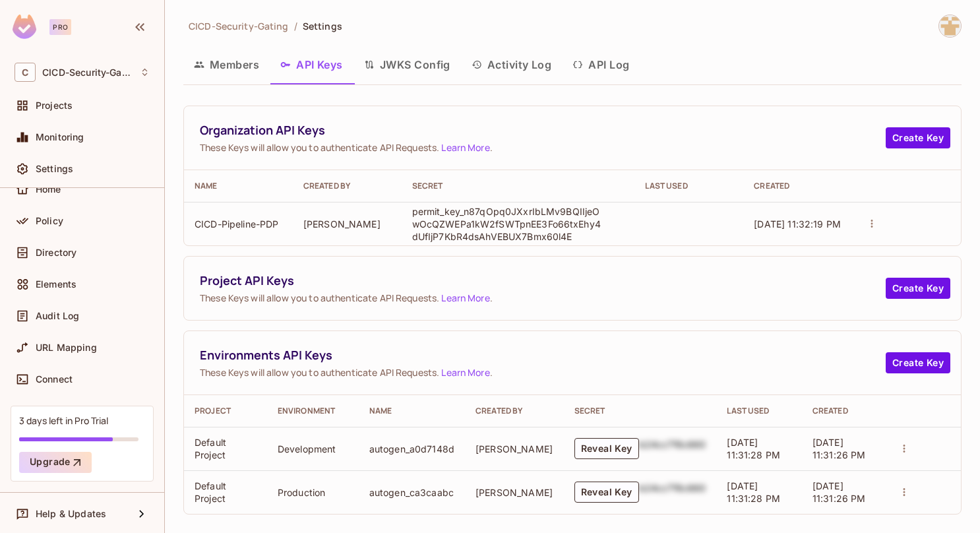 The width and height of the screenshot is (980, 533). Describe the element at coordinates (54, 379) in the screenshot. I see `span: Connect` at that location.